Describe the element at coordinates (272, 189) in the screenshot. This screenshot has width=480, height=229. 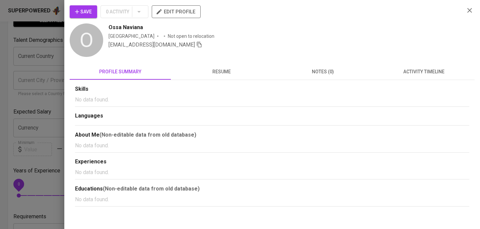
I see `div: Educations` at that location.